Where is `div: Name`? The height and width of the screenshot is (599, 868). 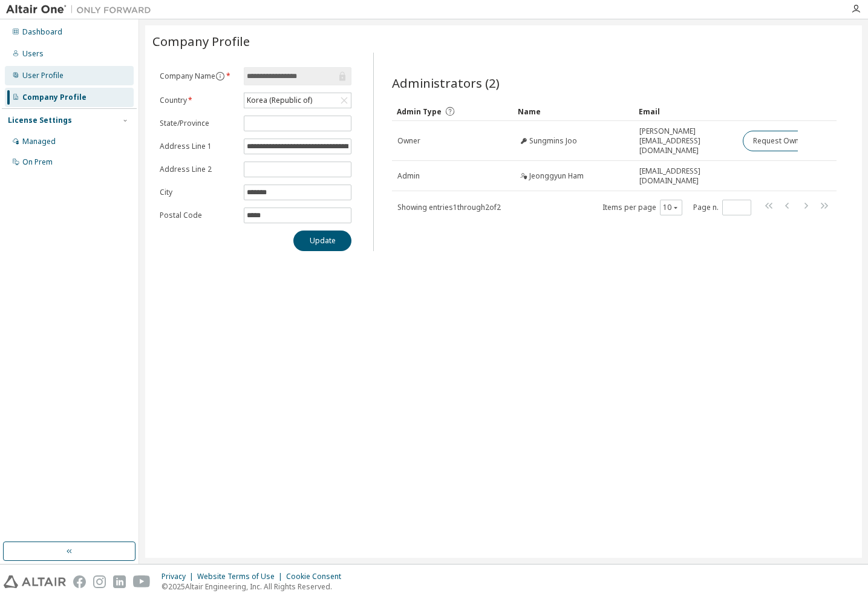 div: Name is located at coordinates (573, 112).